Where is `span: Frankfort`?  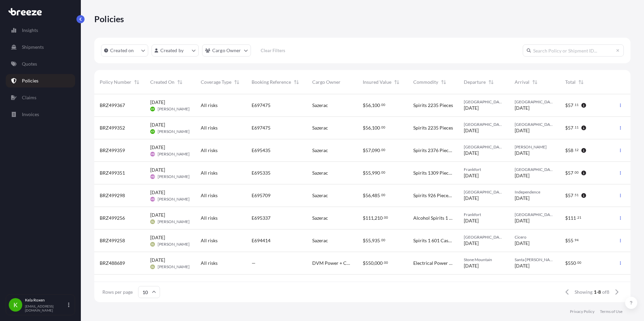 span: Frankfort is located at coordinates (483, 169).